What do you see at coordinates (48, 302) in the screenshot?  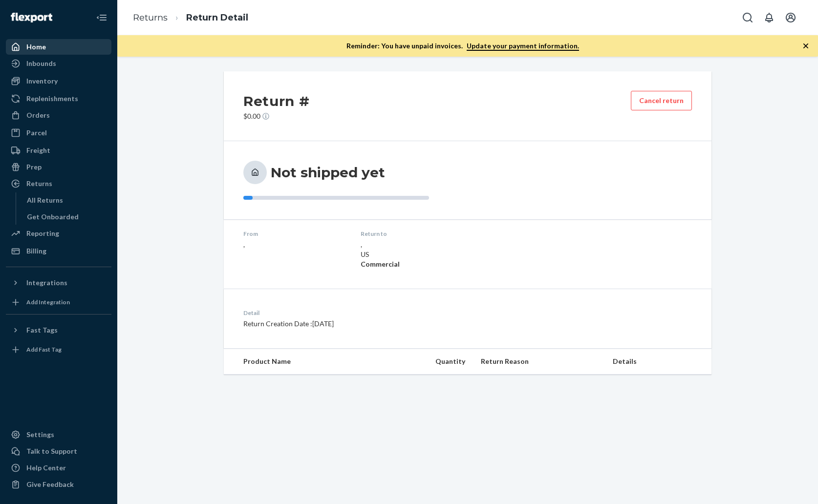 I see `div: Add Integration` at bounding box center [48, 302].